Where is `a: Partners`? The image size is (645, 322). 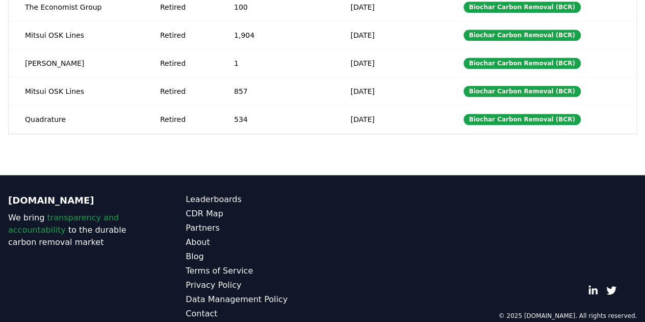
a: Partners is located at coordinates (254, 228).